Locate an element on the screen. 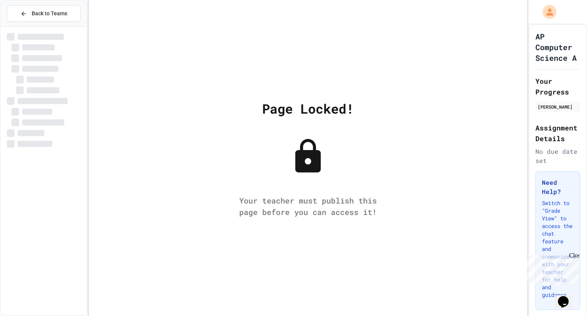 This screenshot has height=316, width=587. h1: AP Computer Science A is located at coordinates (558, 47).